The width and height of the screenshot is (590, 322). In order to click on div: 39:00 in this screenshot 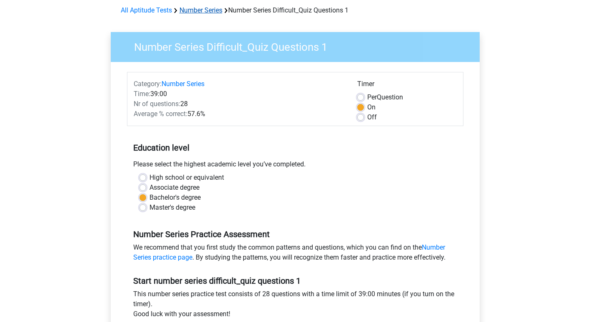, I will do `click(239, 94)`.